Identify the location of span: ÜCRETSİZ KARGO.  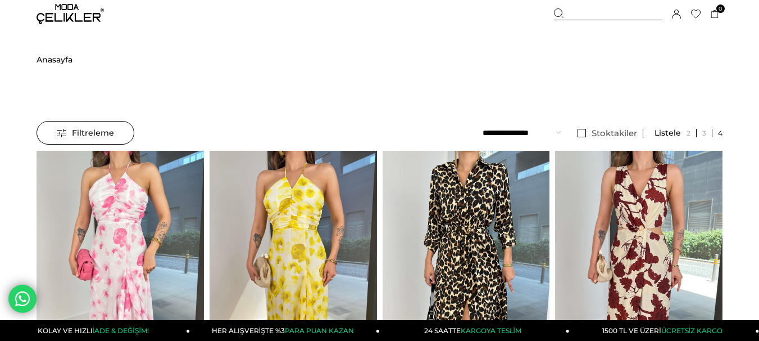
(692, 330).